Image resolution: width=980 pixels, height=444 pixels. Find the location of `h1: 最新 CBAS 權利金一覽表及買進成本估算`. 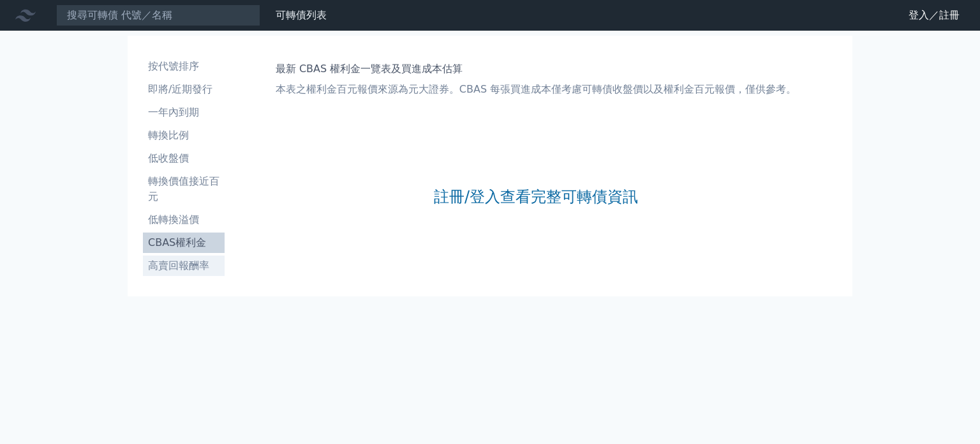

h1: 最新 CBAS 權利金一覽表及買進成本估算 is located at coordinates (536, 69).